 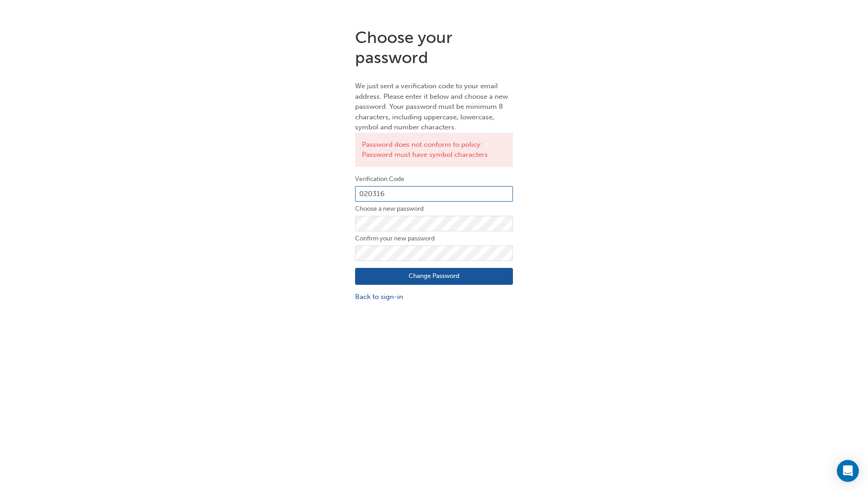 I want to click on h1: Choose your password, so click(x=433, y=47).